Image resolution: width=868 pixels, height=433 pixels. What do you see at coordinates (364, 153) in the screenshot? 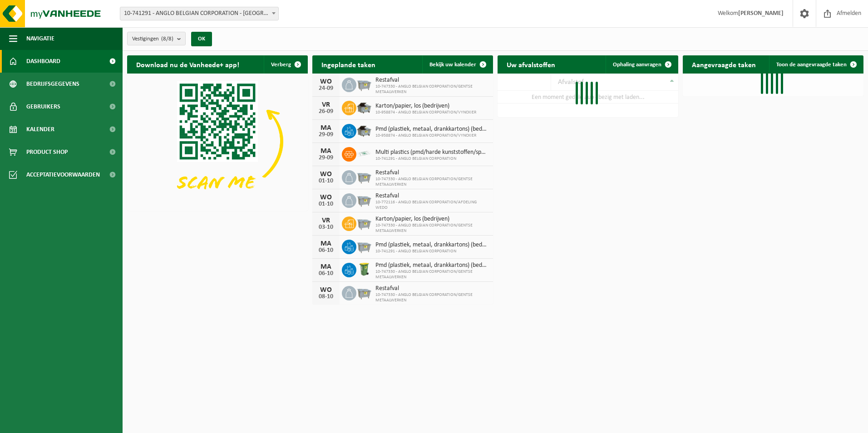
I see `img: LP-SK-00500-LPE-16` at bounding box center [364, 153].